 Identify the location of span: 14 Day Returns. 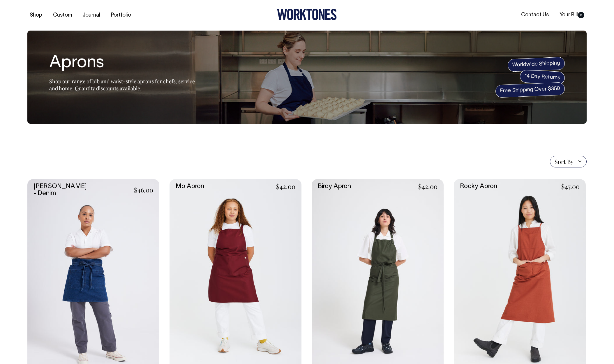
(542, 77).